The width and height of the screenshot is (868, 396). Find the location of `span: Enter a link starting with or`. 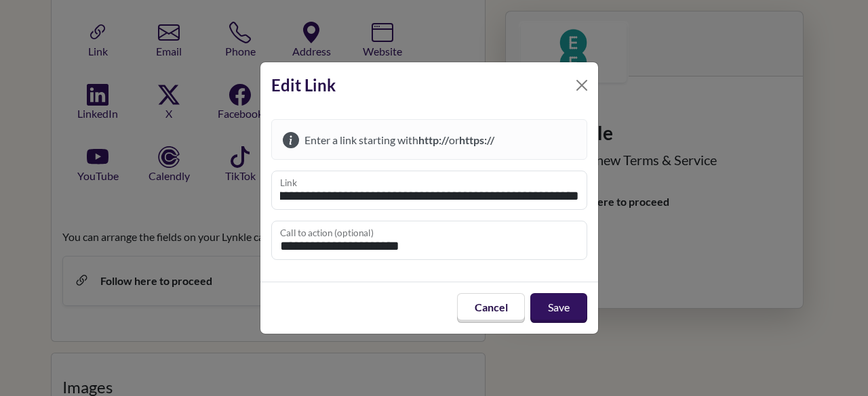

span: Enter a link starting with or is located at coordinates (399, 140).